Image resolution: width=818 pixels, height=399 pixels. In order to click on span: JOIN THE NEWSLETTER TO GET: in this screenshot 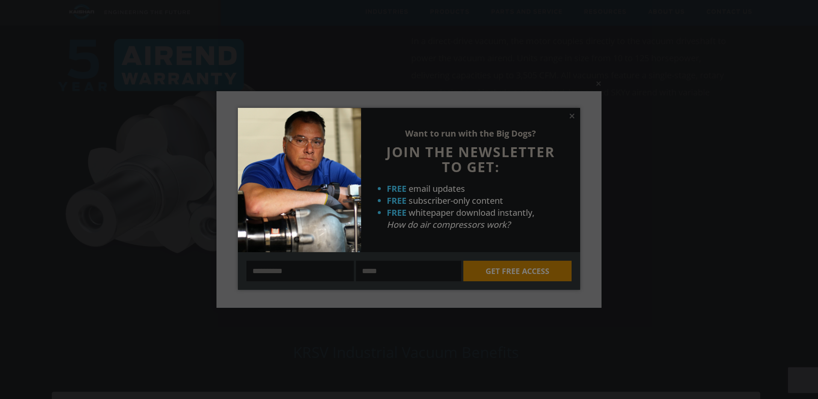, I will do `click(471, 159)`.